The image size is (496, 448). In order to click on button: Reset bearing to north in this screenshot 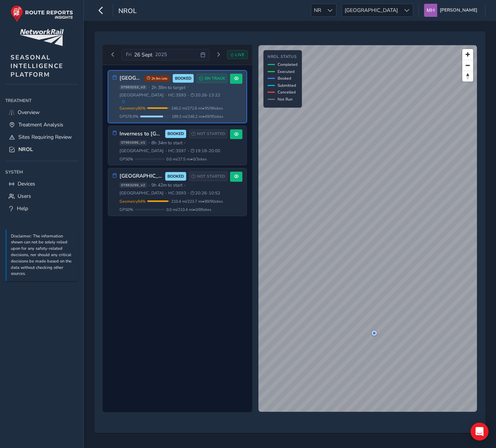, I will do `click(468, 76)`.